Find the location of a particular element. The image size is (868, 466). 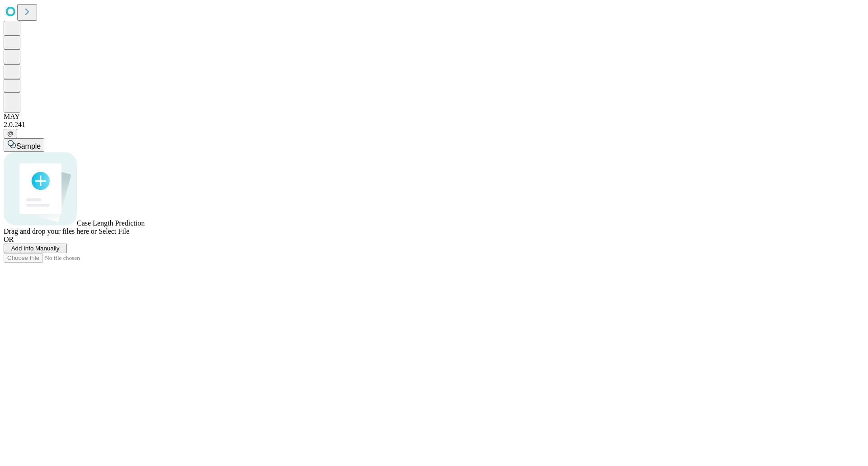

span: Case Length Prediction is located at coordinates (110, 223).